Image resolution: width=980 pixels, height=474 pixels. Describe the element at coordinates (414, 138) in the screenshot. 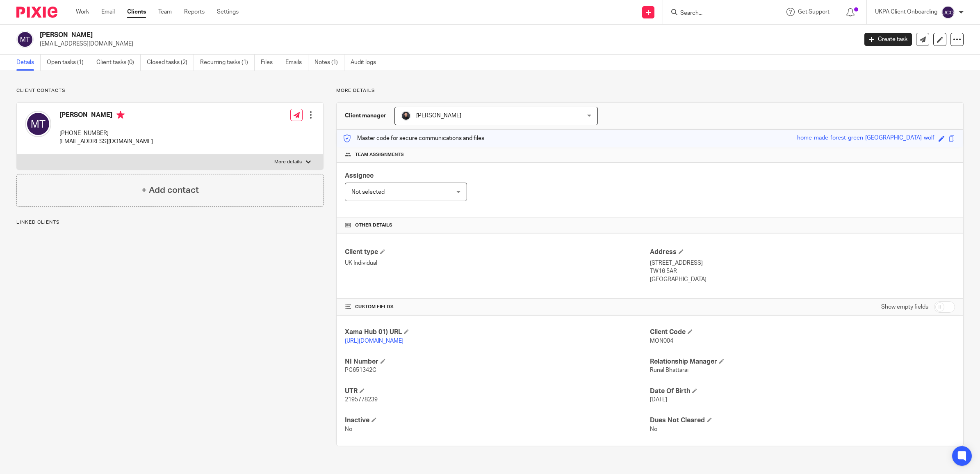

I see `p: Master code for secure communications and files` at that location.